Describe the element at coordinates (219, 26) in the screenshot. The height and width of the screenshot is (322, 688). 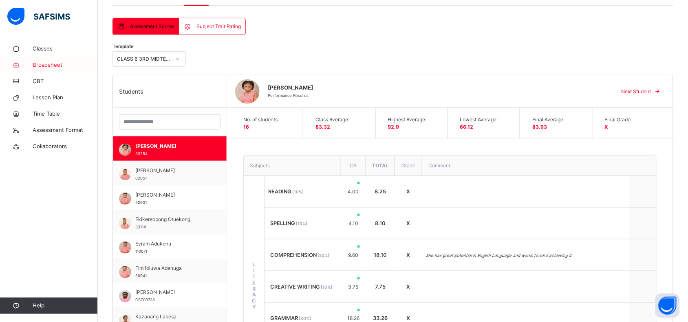
I see `span: Subject Trait Rating` at that location.